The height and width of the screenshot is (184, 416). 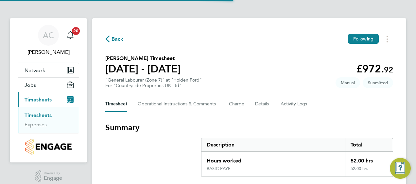 I want to click on h3: Summary, so click(x=249, y=128).